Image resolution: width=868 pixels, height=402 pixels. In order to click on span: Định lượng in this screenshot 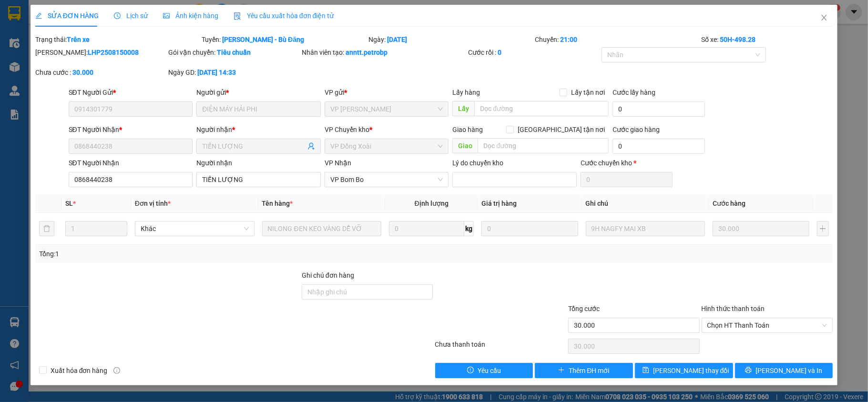, I will do `click(431, 203)`.